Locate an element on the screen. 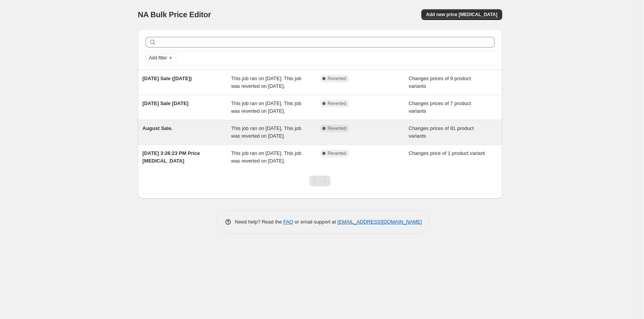  a: FAQ is located at coordinates (288, 222).